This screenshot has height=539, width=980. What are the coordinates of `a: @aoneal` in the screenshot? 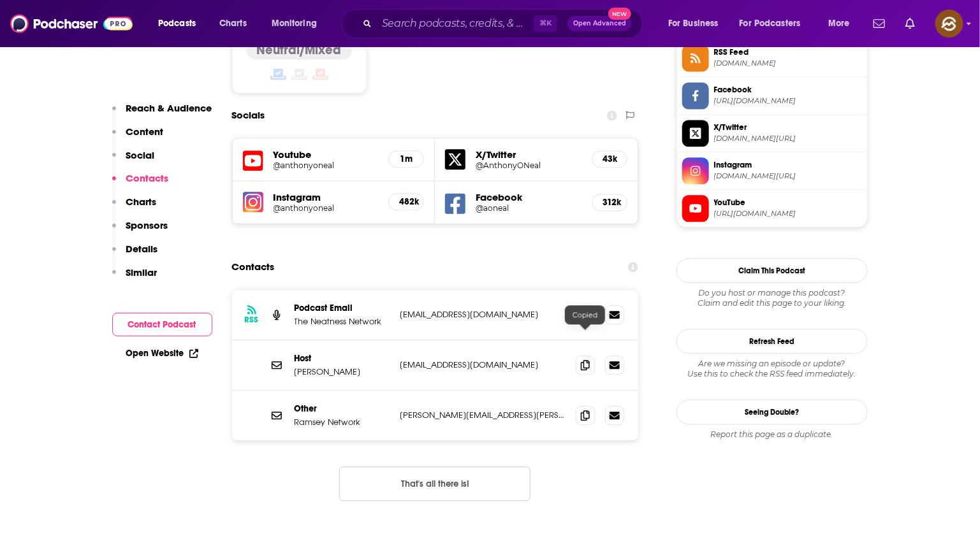 It's located at (529, 208).